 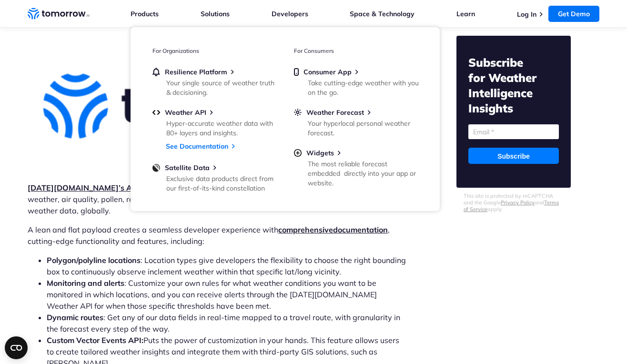 I want to click on img: plus-circle.svg, so click(x=298, y=153).